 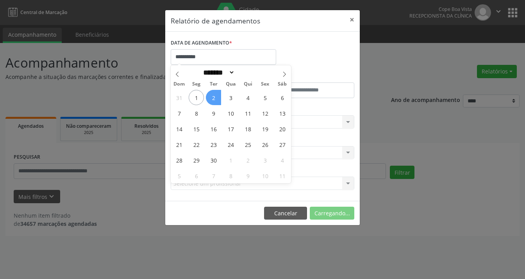 I want to click on span: Setembro 29, 2025, so click(x=196, y=160).